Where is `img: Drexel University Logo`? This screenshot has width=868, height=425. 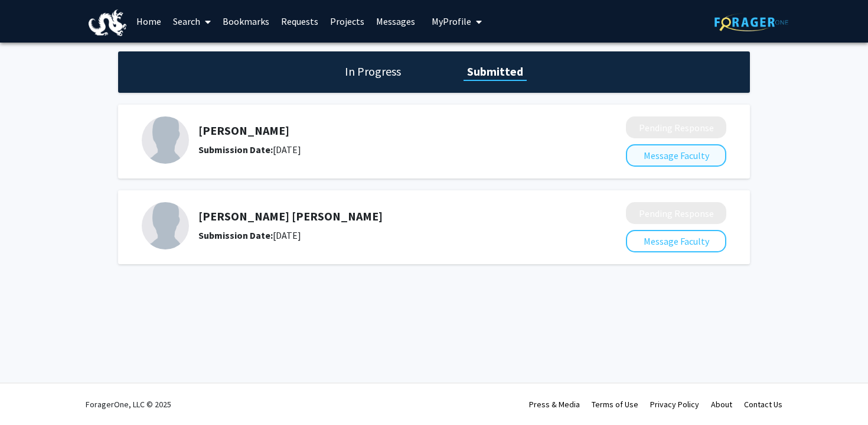 img: Drexel University Logo is located at coordinates (107, 23).